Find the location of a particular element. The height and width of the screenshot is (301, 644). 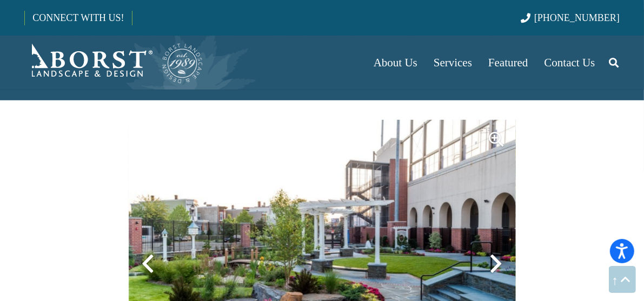

span: About Us is located at coordinates (395, 63).